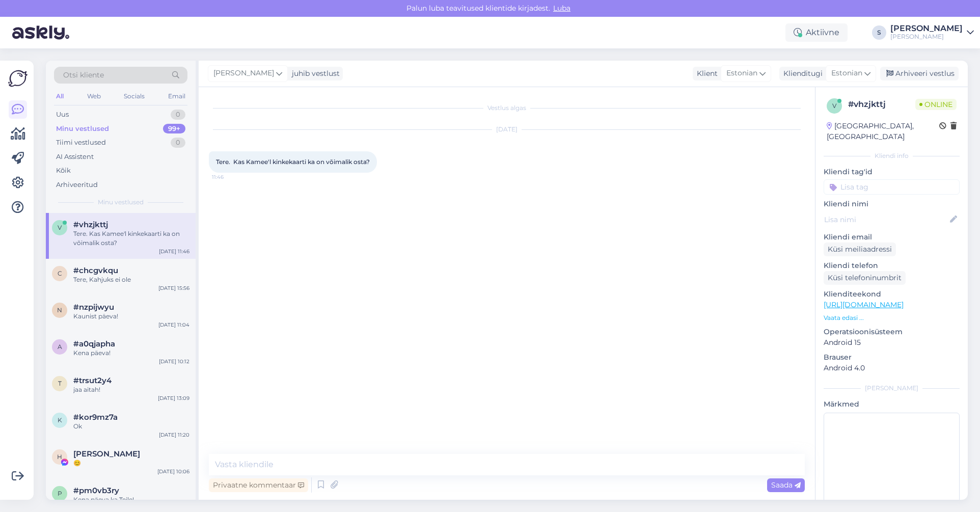  I want to click on p: Kliendi telefon, so click(891, 265).